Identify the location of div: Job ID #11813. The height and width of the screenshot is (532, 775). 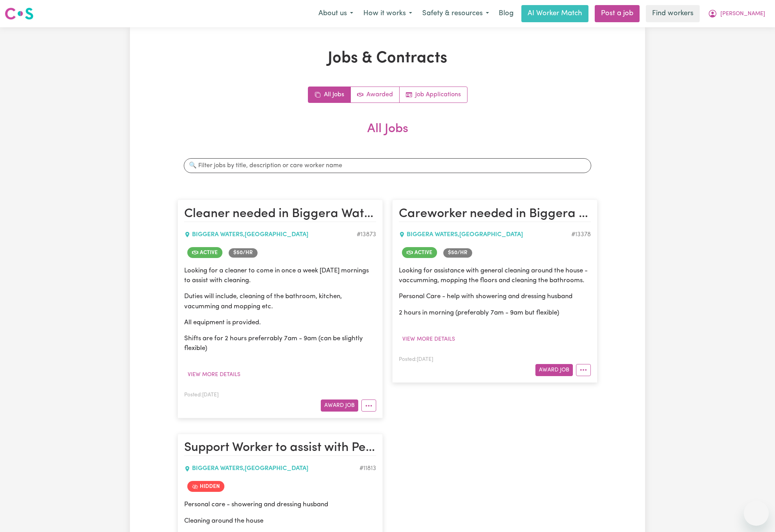
(367, 468).